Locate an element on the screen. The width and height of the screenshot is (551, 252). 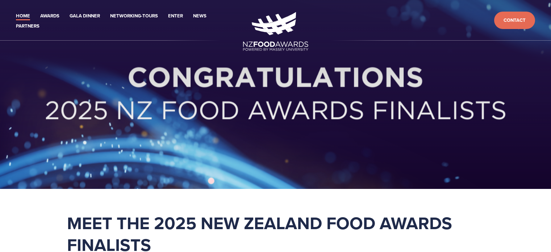
a: Partners is located at coordinates (28, 26).